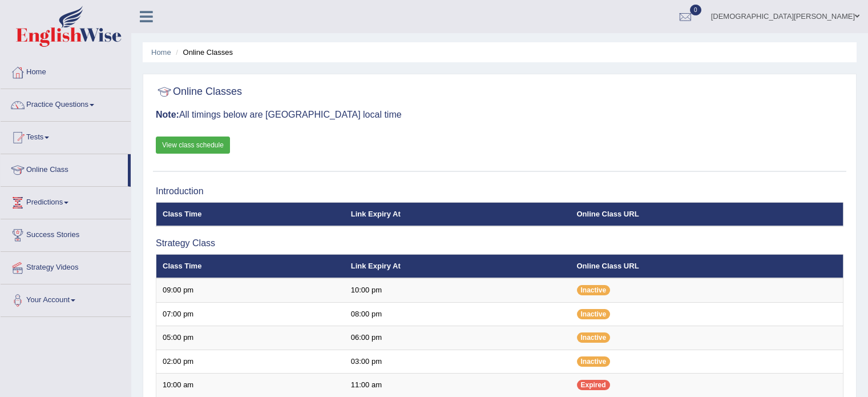 Image resolution: width=868 pixels, height=397 pixels. I want to click on td: 09:00 pm, so click(250, 290).